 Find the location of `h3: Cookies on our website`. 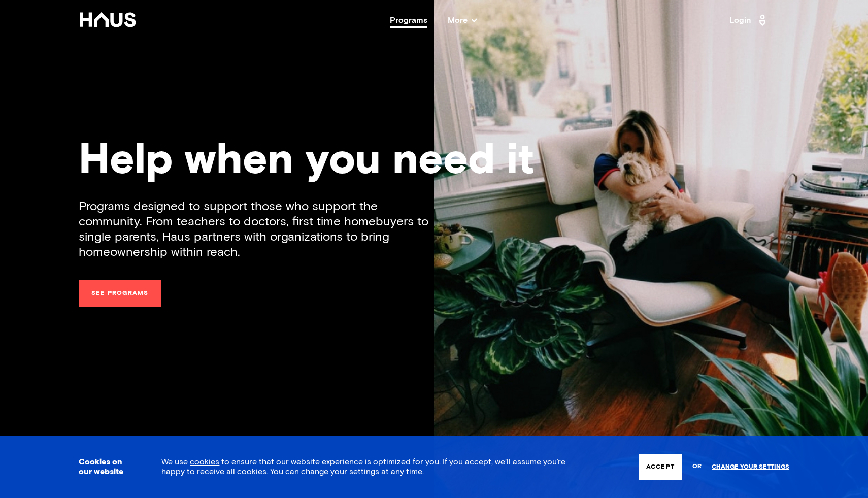

h3: Cookies on our website is located at coordinates (107, 467).